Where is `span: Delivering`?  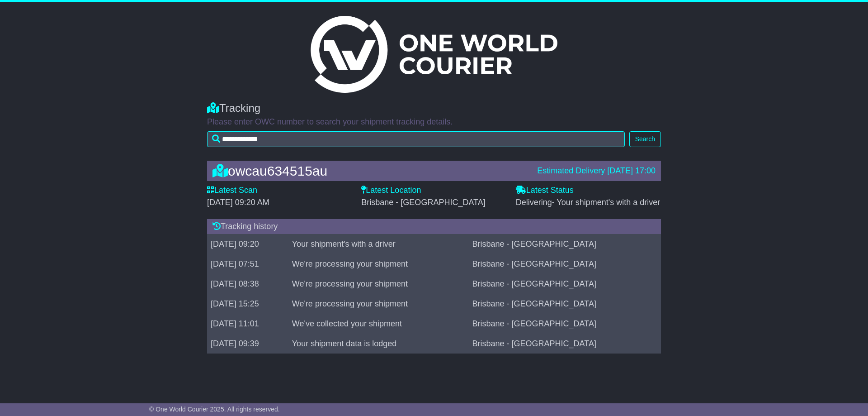
span: Delivering is located at coordinates (588, 202).